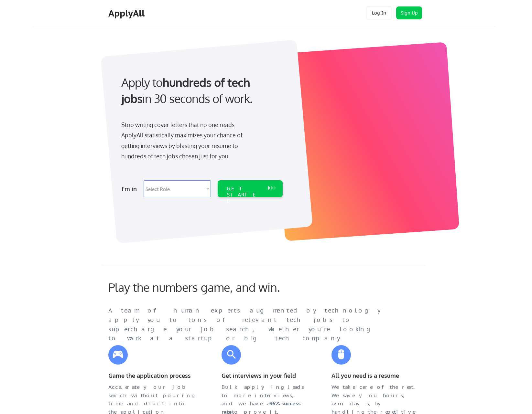  Describe the element at coordinates (188, 140) in the screenshot. I see `div: Stop writing cover letters that no one reads. ApplyAll statistically maximizes your chance of get...` at that location.